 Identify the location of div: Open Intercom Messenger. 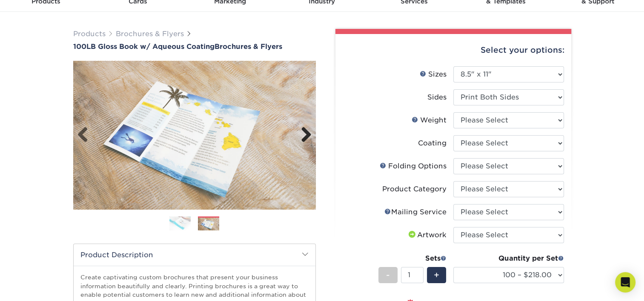
(625, 282).